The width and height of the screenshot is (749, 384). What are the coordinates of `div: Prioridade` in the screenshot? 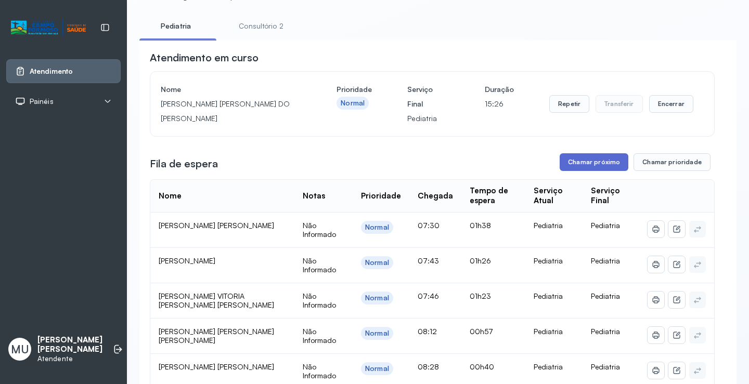 It's located at (381, 196).